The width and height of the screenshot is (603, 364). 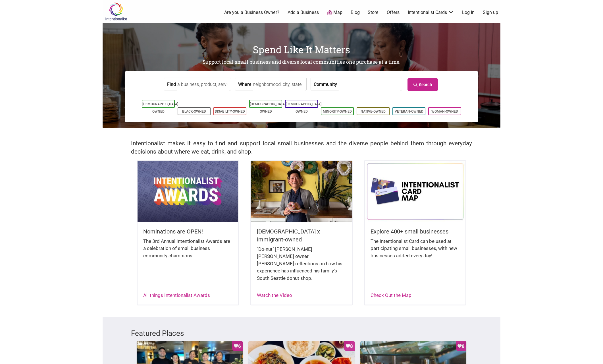 What do you see at coordinates (423, 84) in the screenshot?
I see `a: Search` at bounding box center [423, 84].